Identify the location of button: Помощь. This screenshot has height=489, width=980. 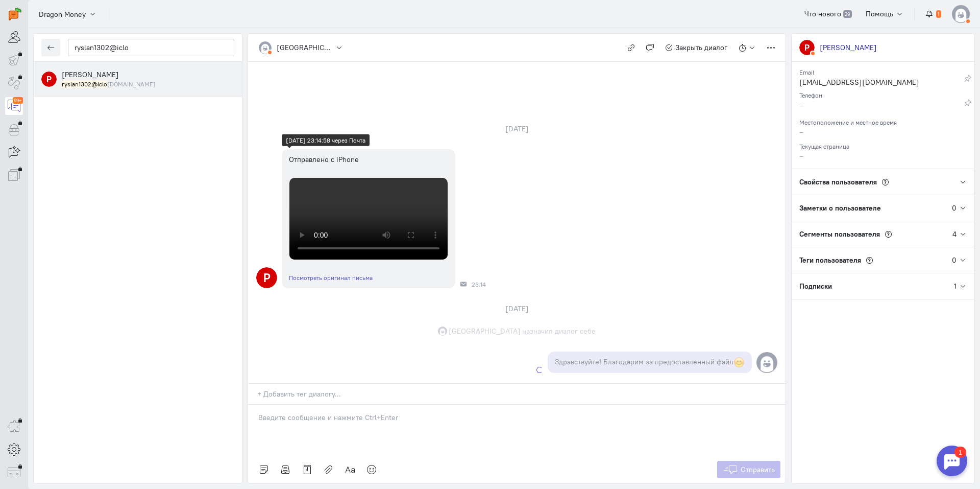
(885, 14).